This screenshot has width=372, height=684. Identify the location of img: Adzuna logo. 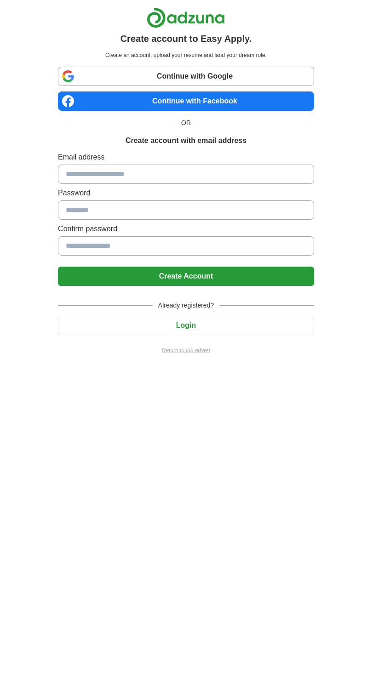
(186, 17).